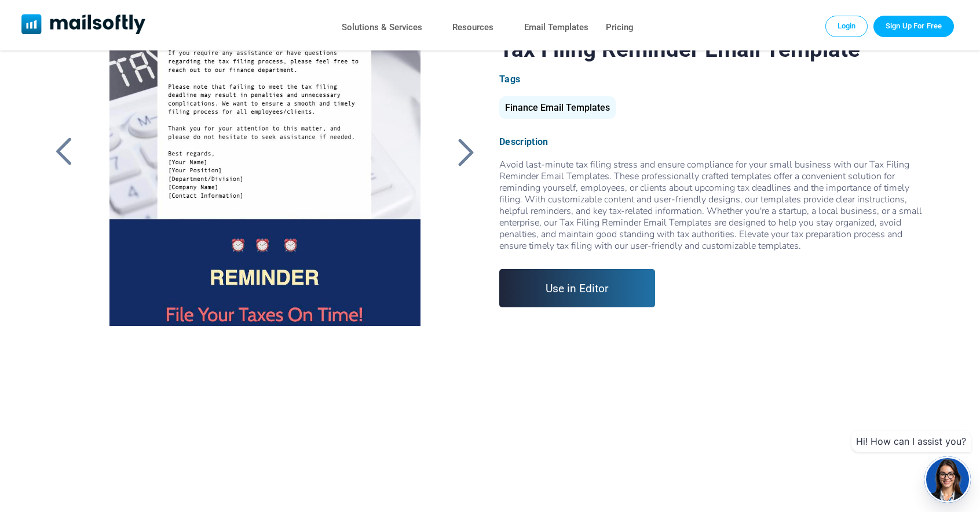  Describe the element at coordinates (715, 205) in the screenshot. I see `div: Avoid last-minute tax filing stress and ensure compliance for your small business with our Tax Fi...` at that location.